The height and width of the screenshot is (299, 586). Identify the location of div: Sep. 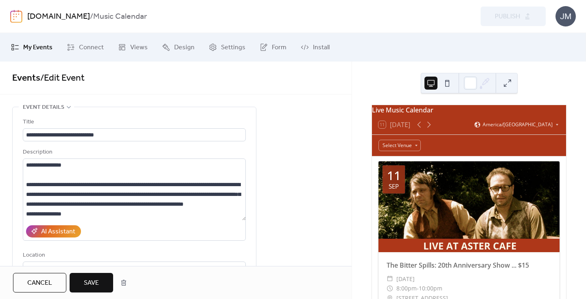
(393, 186).